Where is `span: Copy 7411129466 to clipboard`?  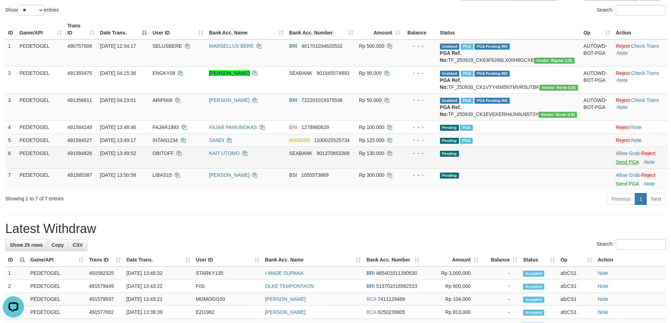 span: Copy 7411129466 to clipboard is located at coordinates (391, 300).